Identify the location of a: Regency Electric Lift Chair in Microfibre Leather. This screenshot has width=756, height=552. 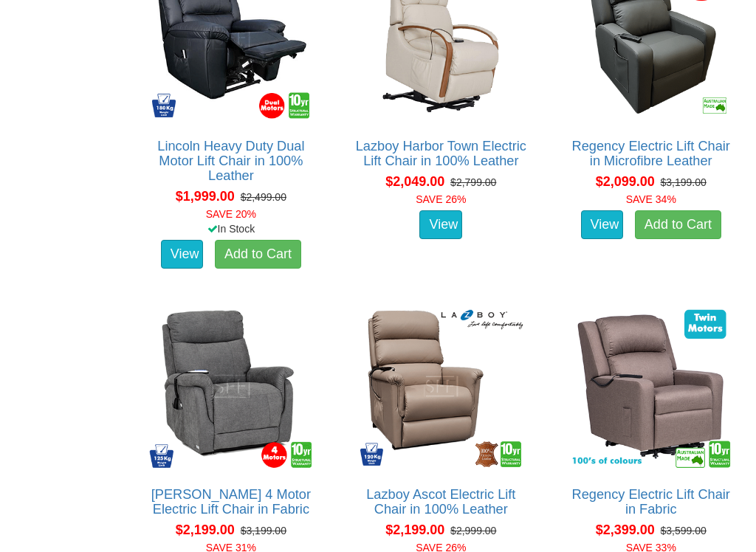
(651, 154).